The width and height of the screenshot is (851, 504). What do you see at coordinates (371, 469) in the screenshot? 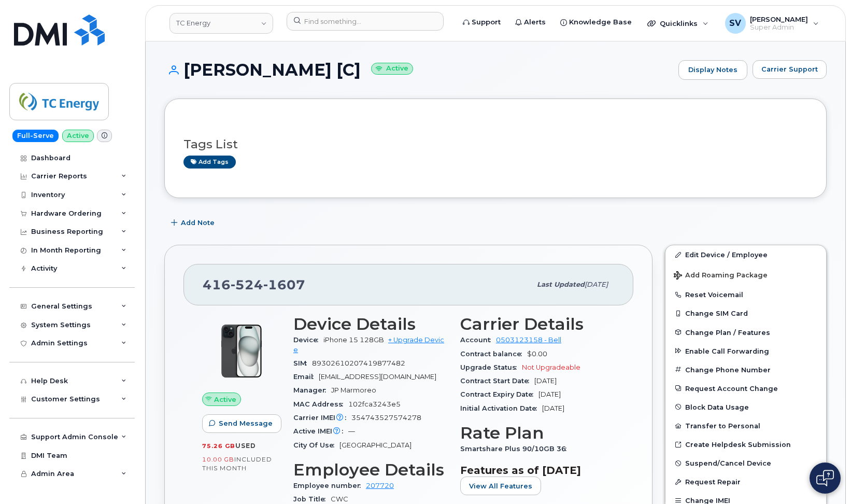
I see `h3: Employee Details` at bounding box center [371, 469].